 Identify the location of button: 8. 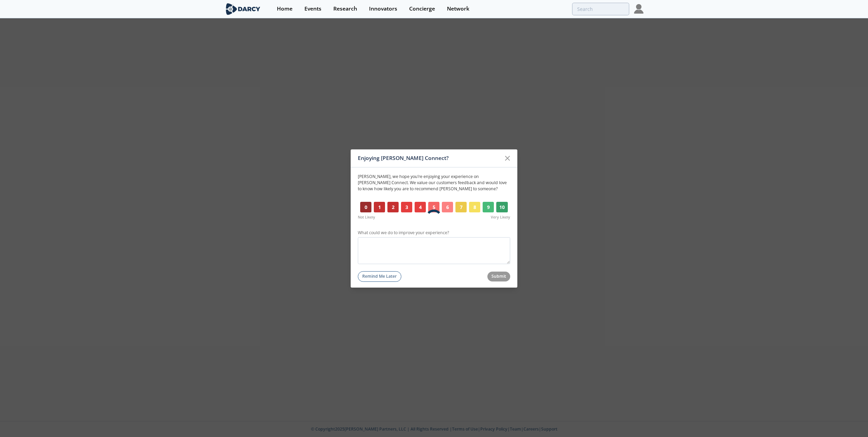
(475, 207).